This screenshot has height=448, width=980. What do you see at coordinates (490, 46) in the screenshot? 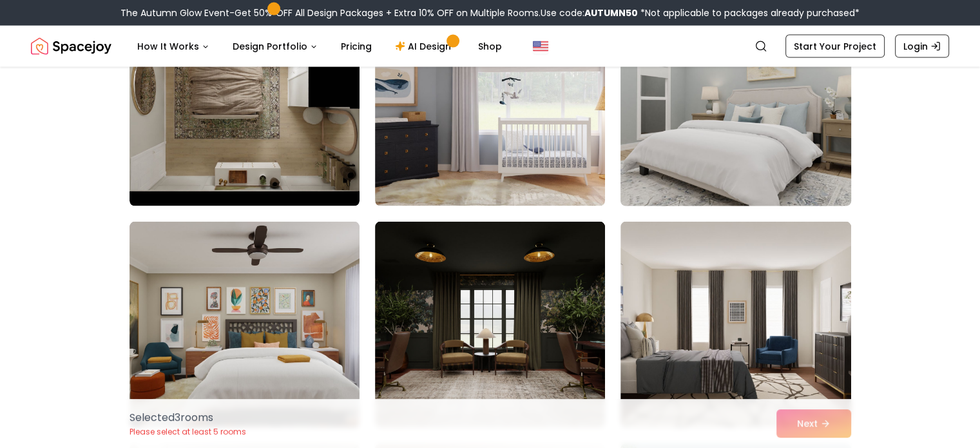
I see `nav: Global` at bounding box center [490, 46].